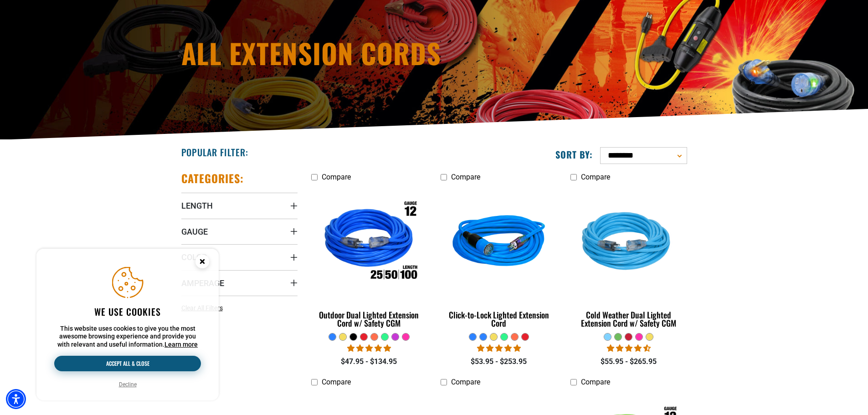 This screenshot has height=415, width=868. I want to click on span: 4.62 stars, so click(629, 348).